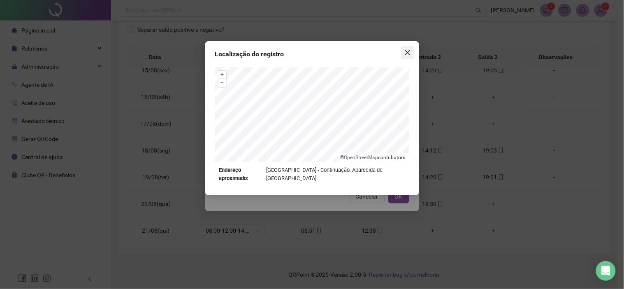  I want to click on strong: Endereço aproximado:, so click(241, 175).